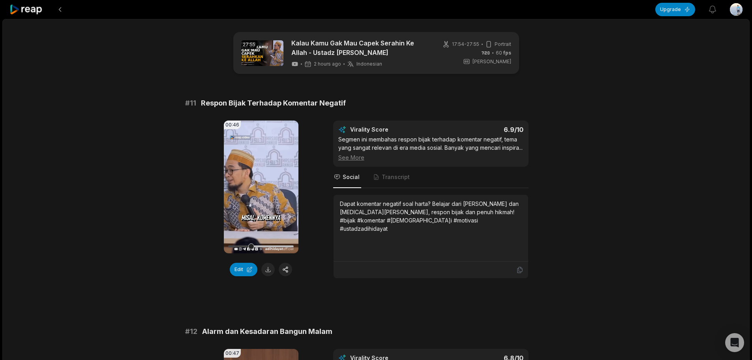 The width and height of the screenshot is (752, 360). I want to click on button: Edit, so click(244, 269).